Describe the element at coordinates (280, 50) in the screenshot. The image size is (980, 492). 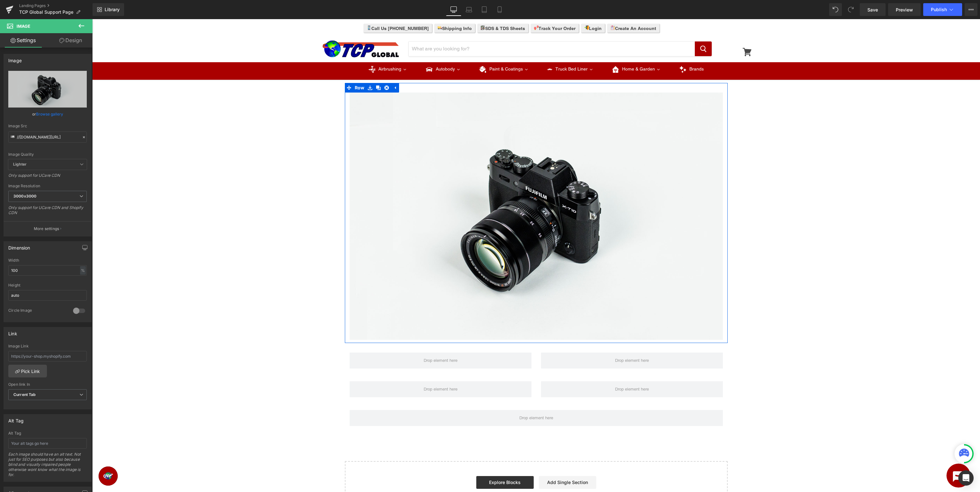
I see `img: Airbrushing` at that location.